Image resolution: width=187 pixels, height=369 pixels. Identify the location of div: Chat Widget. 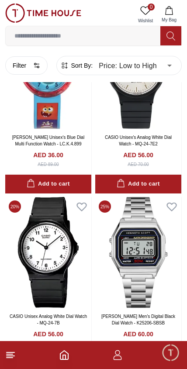
(171, 353).